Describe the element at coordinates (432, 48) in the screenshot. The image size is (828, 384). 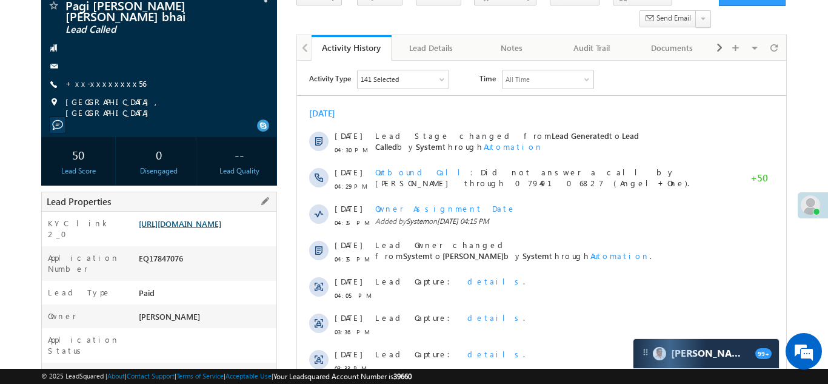
I see `a: Lead Details` at that location.